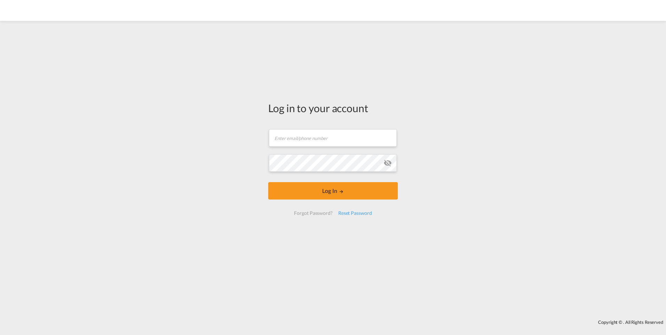 The height and width of the screenshot is (335, 666). Describe the element at coordinates (355, 213) in the screenshot. I see `div: Reset Password` at that location.